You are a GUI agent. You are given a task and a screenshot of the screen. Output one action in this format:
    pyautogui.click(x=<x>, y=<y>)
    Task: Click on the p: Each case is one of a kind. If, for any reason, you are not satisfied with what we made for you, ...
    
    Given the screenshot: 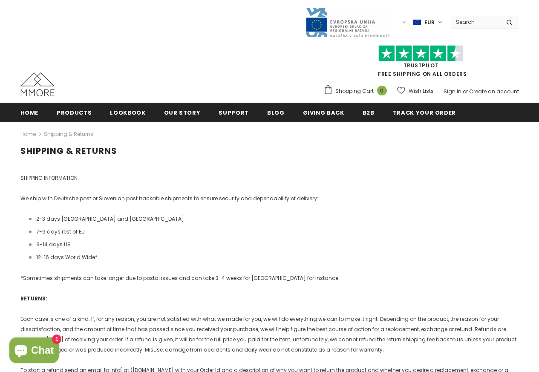 What is the action you would take?
    pyautogui.click(x=270, y=334)
    